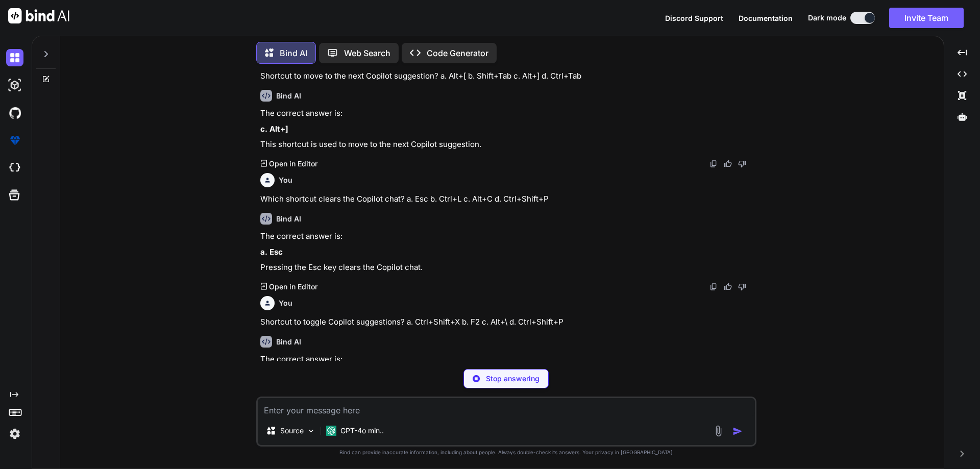 This screenshot has width=980, height=469. I want to click on button: Invite Team, so click(926, 18).